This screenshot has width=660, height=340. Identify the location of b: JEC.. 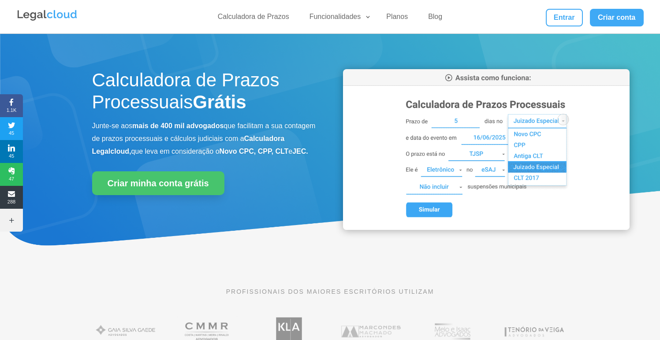
(300, 151).